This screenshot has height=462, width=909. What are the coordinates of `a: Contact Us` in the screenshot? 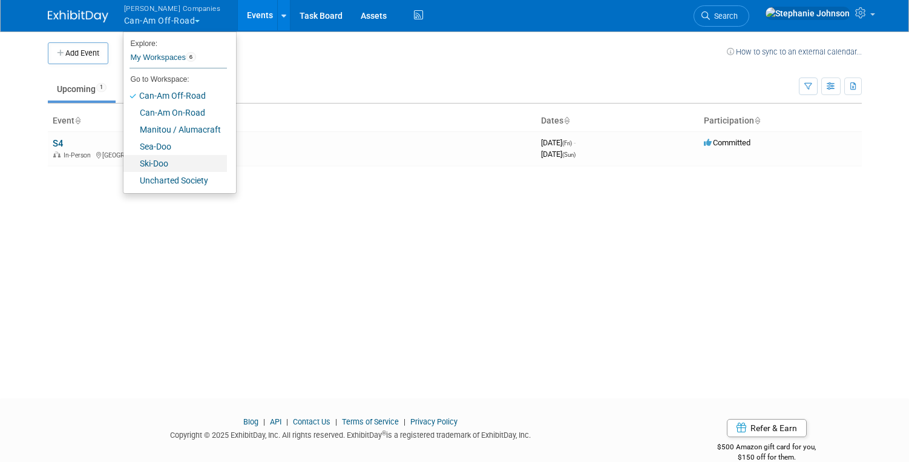 It's located at (312, 421).